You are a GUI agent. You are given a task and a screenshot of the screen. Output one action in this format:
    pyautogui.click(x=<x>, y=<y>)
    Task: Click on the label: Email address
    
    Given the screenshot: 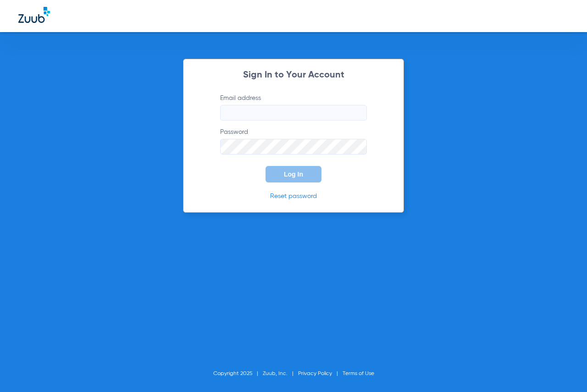 What is the action you would take?
    pyautogui.click(x=293, y=107)
    